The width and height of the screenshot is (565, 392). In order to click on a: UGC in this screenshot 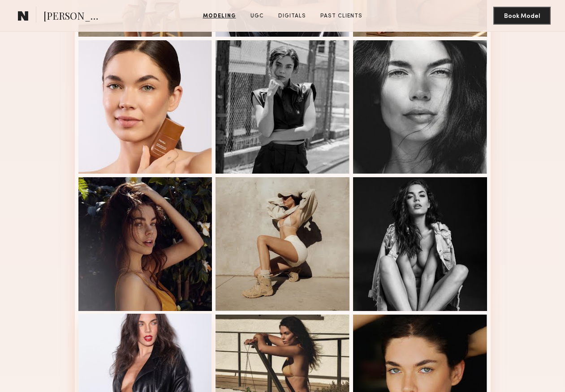, I will do `click(257, 16)`.